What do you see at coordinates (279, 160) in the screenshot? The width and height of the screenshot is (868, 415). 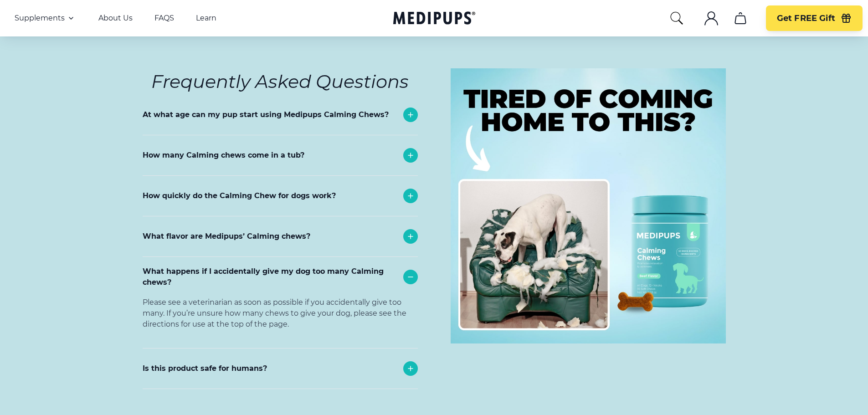 I see `div: Our calming soft chews are an amazing solution for dogs of any breed. This chew is to be given to...` at bounding box center [279, 160].